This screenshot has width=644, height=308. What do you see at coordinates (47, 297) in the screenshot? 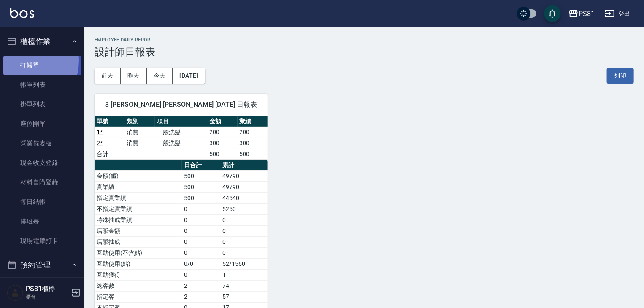
I see `p: 櫃台` at bounding box center [47, 297].